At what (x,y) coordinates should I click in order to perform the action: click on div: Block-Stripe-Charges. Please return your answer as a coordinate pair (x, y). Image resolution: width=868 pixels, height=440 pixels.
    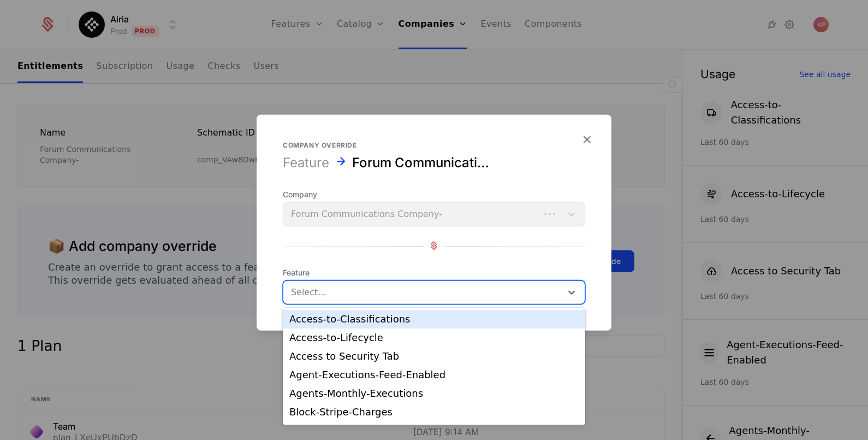
    Looking at the image, I should click on (434, 412).